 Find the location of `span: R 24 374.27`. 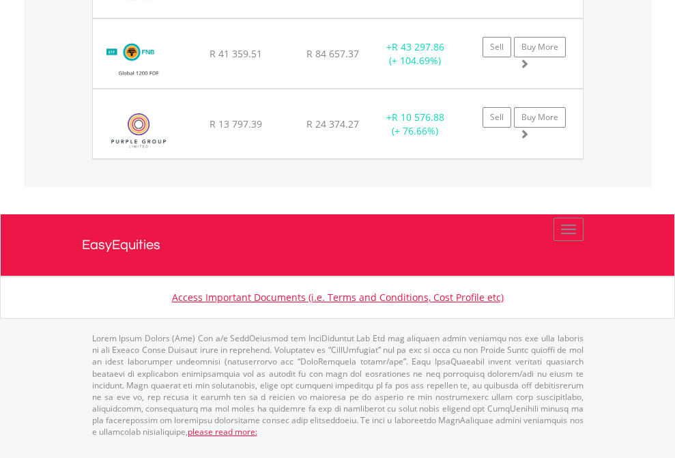

span: R 24 374.27 is located at coordinates (333, 124).